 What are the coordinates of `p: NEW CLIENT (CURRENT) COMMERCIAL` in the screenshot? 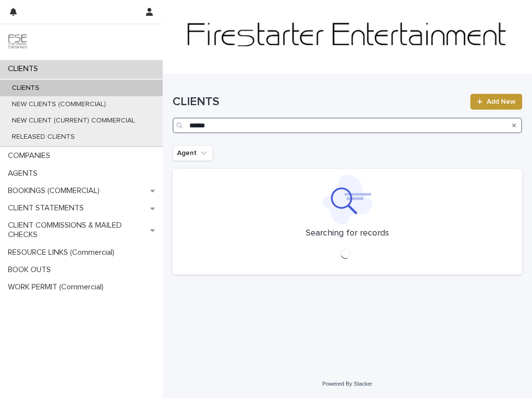 It's located at (73, 120).